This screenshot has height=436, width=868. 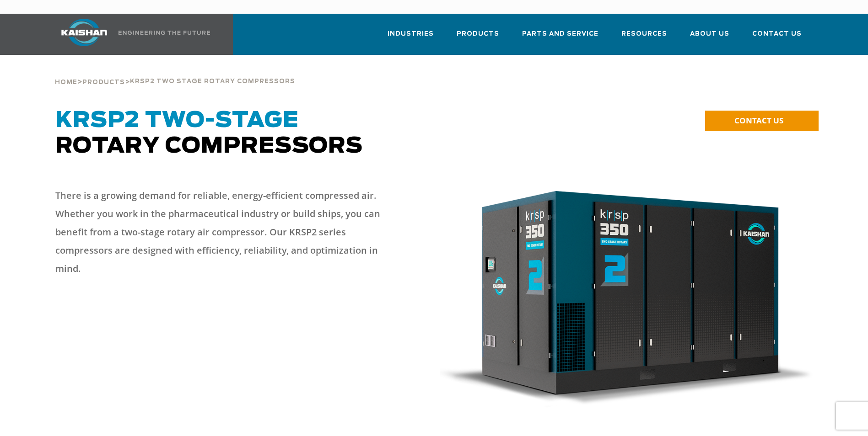 What do you see at coordinates (165, 33) in the screenshot?
I see `img: Engineering the future` at bounding box center [165, 33].